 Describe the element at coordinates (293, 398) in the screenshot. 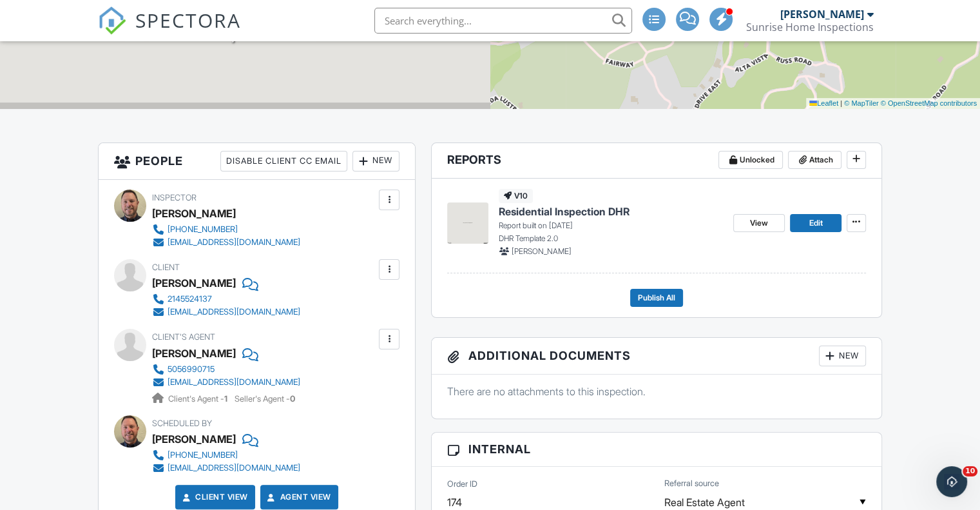

I see `strong: 0` at that location.